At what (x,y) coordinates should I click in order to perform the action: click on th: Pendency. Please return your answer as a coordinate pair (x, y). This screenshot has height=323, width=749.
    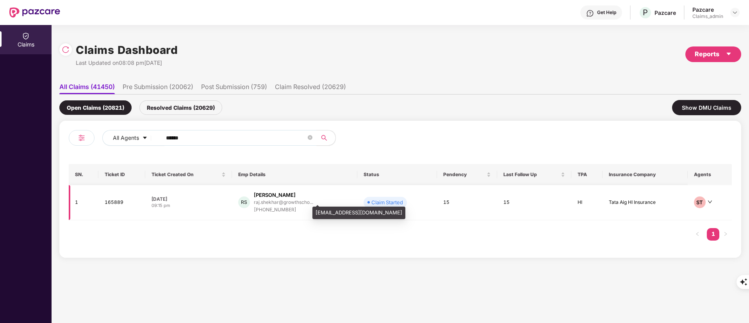
    Looking at the image, I should click on (467, 175).